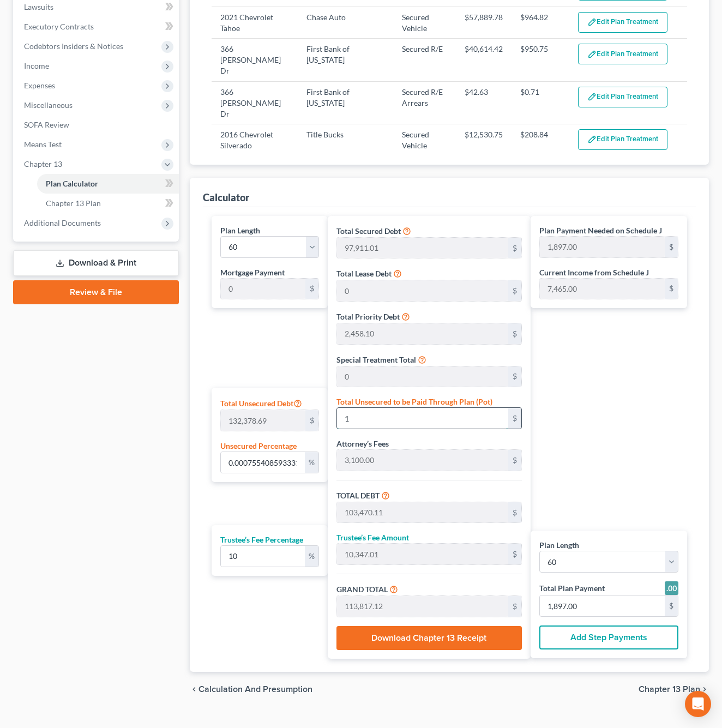 The image size is (722, 728). I want to click on i: chevron_right, so click(704, 689).